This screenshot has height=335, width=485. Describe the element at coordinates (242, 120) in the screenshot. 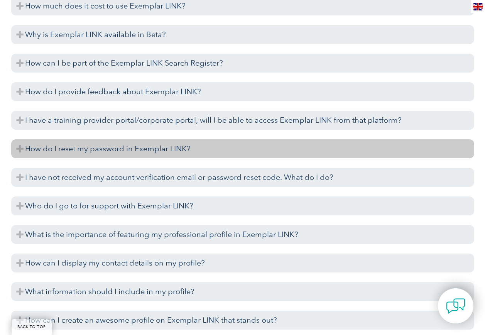

I see `h3: I have a training provider portal/corporate portal, will I be able to access Exemplar LINK from t...` at that location.